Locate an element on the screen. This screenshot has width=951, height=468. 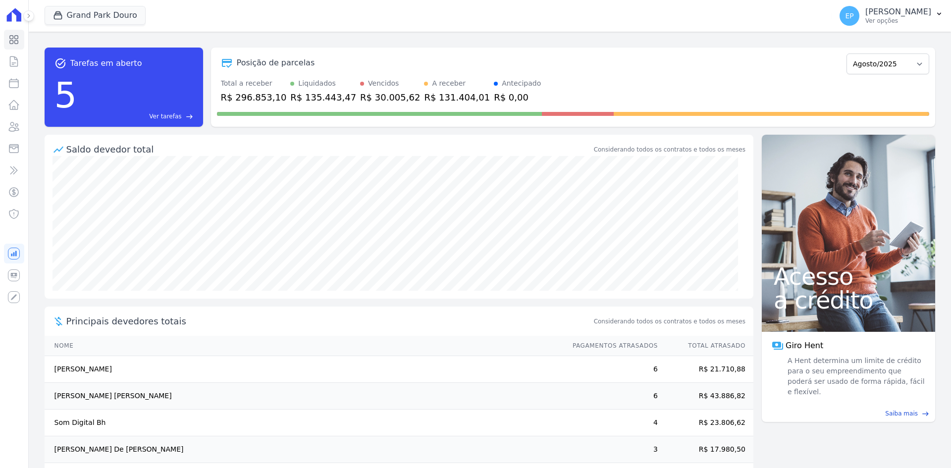
div: Total a receber is located at coordinates (254, 83).